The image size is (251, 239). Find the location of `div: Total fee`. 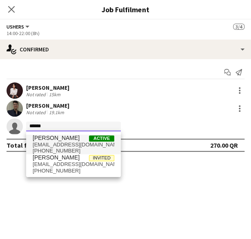

div: Total fee is located at coordinates (20, 145).